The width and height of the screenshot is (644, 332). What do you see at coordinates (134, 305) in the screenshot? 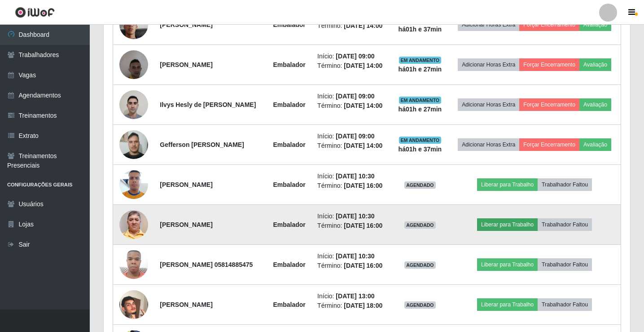
I see `img: 1726002463138.jpeg` at bounding box center [134, 305].